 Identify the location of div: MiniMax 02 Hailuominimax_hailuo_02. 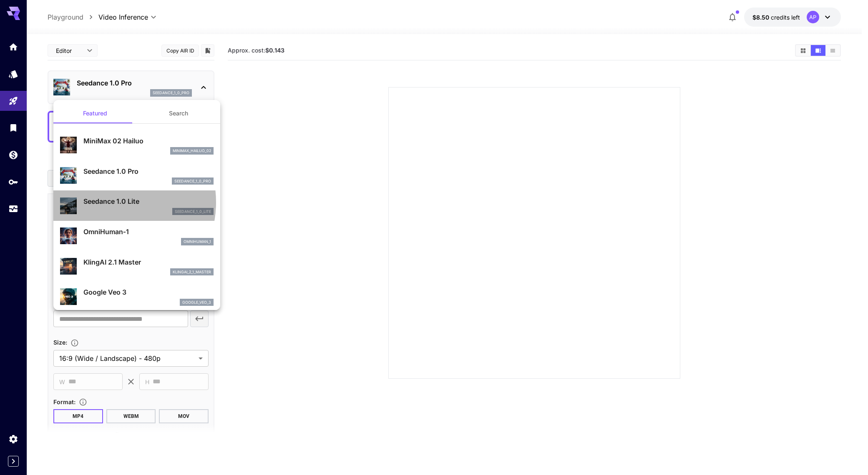
(137, 145).